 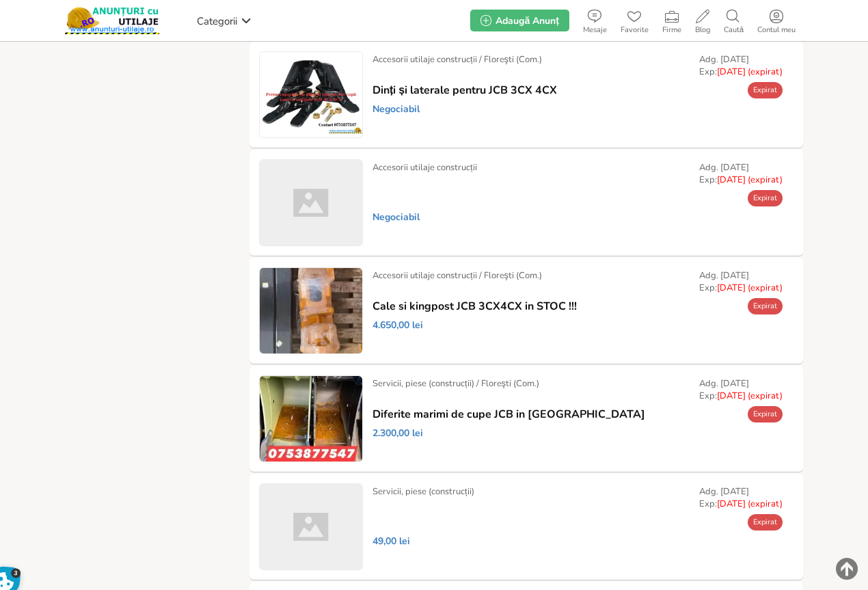 I want to click on span: Caută, so click(x=733, y=30).